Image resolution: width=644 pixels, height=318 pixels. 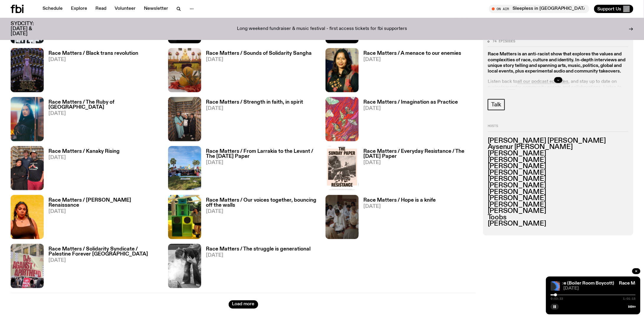 What do you see at coordinates (556, 286) in the screenshot?
I see `a: A spectral view of a waveform, warped and glitched` at bounding box center [556, 286].